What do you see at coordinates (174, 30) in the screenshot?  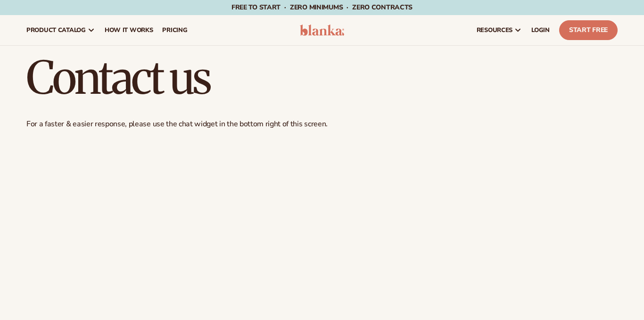 I see `a: pricing` at bounding box center [174, 30].